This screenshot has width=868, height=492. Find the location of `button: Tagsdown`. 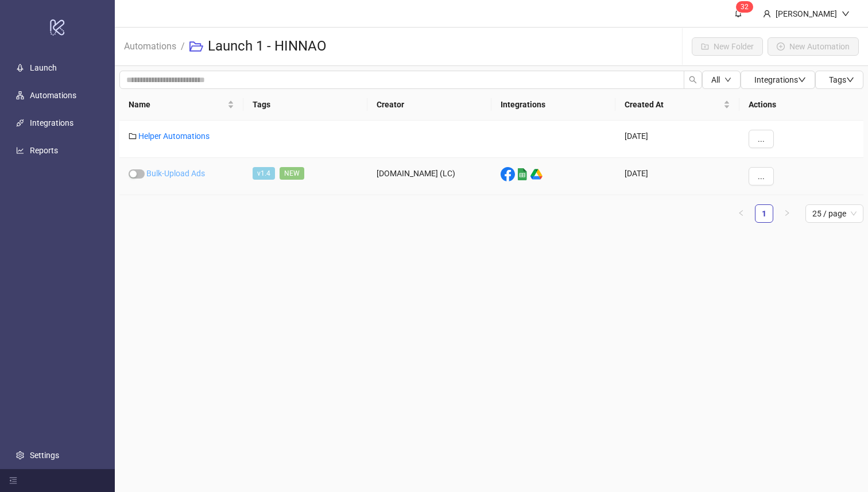

button: Tagsdown is located at coordinates (839, 80).